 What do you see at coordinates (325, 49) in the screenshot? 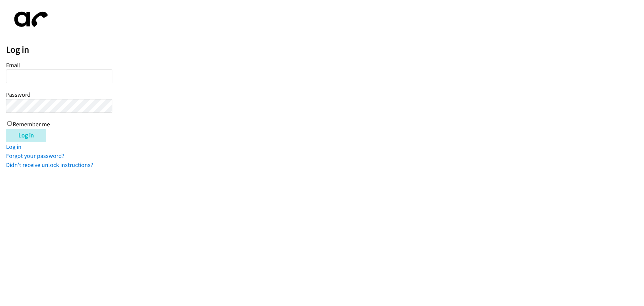
I see `h2: Log in` at bounding box center [325, 49].